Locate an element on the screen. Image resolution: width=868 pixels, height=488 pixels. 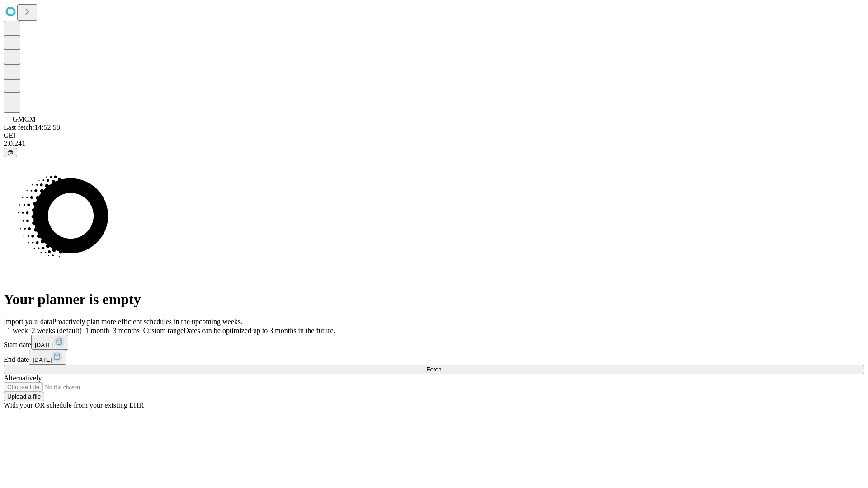
div: 2.0.241 is located at coordinates (434, 144).